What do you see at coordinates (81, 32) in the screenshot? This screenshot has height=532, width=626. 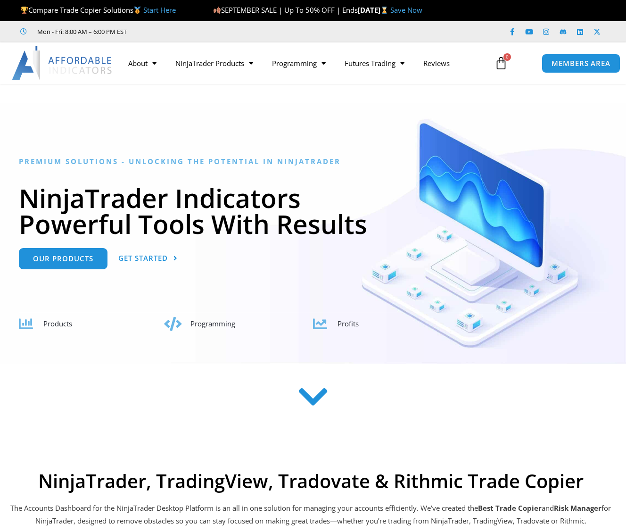 I see `span: Mon - Fri: 8:00 AM – 6:00 PM EST` at bounding box center [81, 32].